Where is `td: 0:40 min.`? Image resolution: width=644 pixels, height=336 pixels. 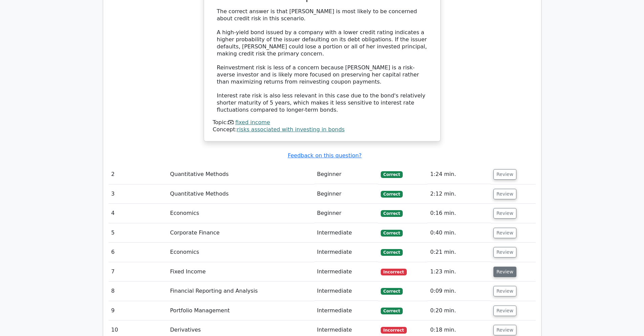 td: 0:40 min. is located at coordinates (459, 232).